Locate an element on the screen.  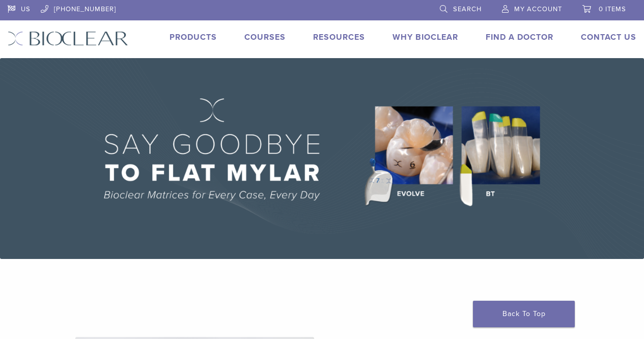
a: Why Bioclear is located at coordinates (425, 37).